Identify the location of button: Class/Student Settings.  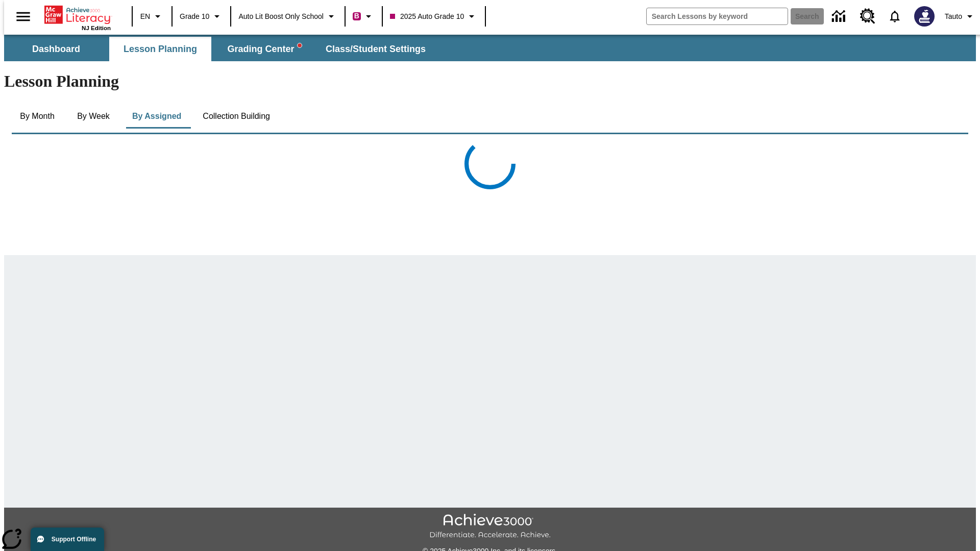
(375, 49).